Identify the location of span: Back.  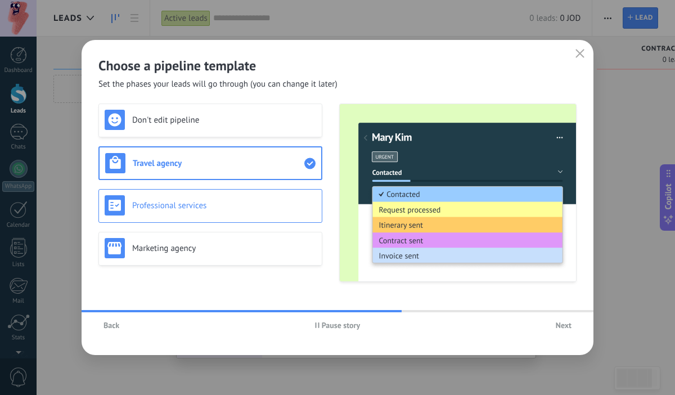
(111, 325).